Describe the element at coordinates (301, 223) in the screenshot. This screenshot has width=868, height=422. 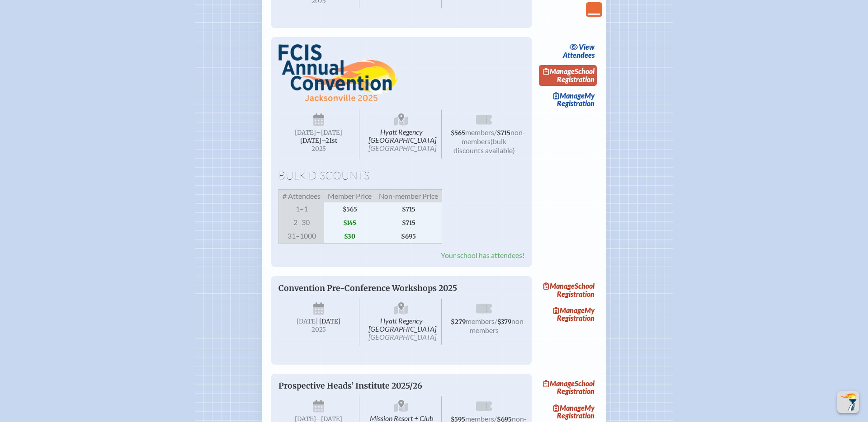
I see `span: 2–30` at that location.